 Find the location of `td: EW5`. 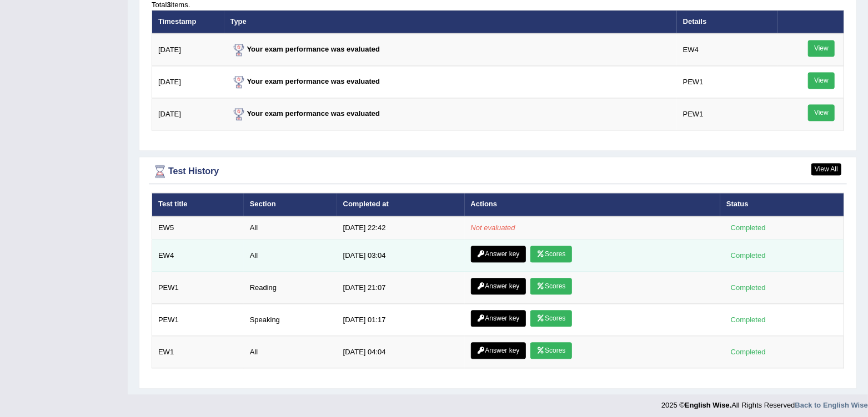

td: EW5 is located at coordinates (198, 228).